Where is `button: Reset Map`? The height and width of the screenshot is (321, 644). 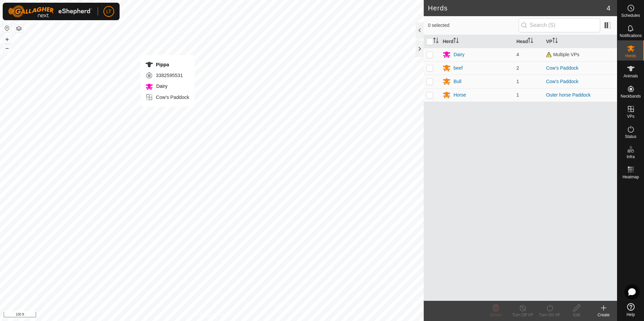
button: Reset Map is located at coordinates (7, 28).